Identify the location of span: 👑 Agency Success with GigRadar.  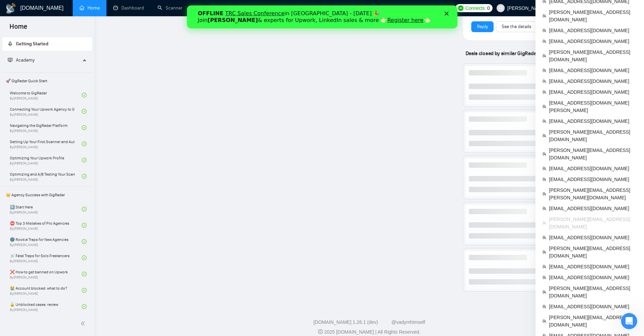
(47, 195).